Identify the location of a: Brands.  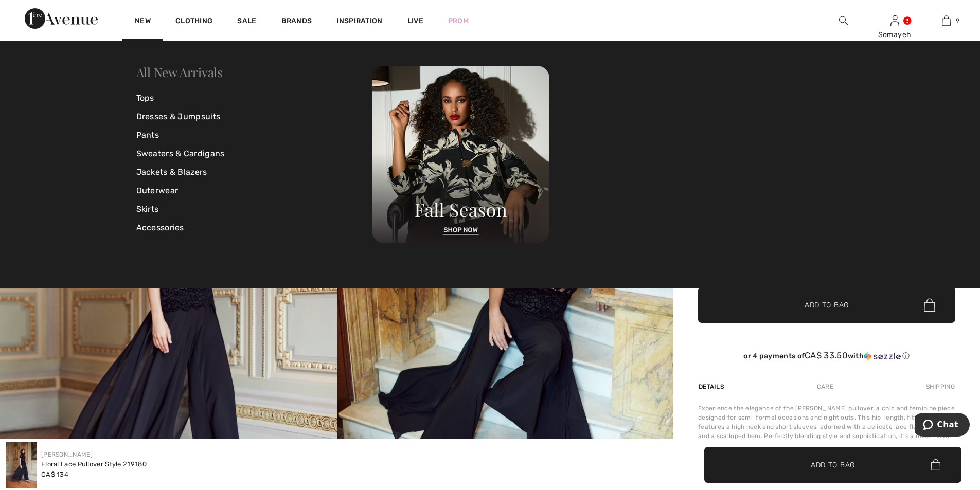
(297, 22).